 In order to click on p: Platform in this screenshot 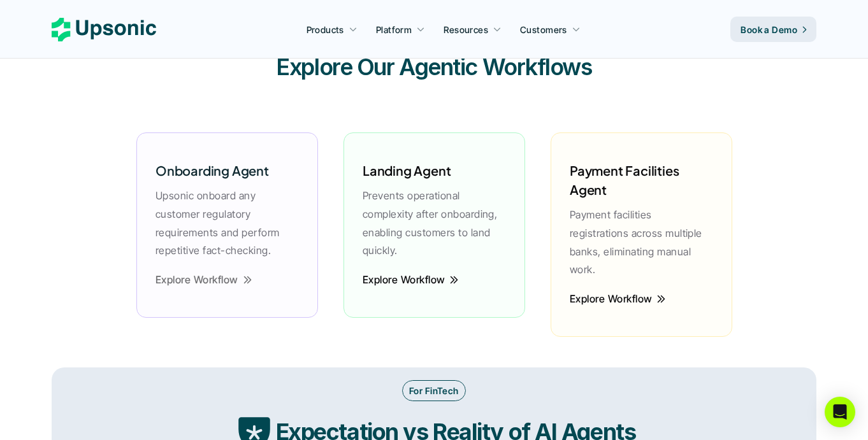, I will do `click(394, 30)`.